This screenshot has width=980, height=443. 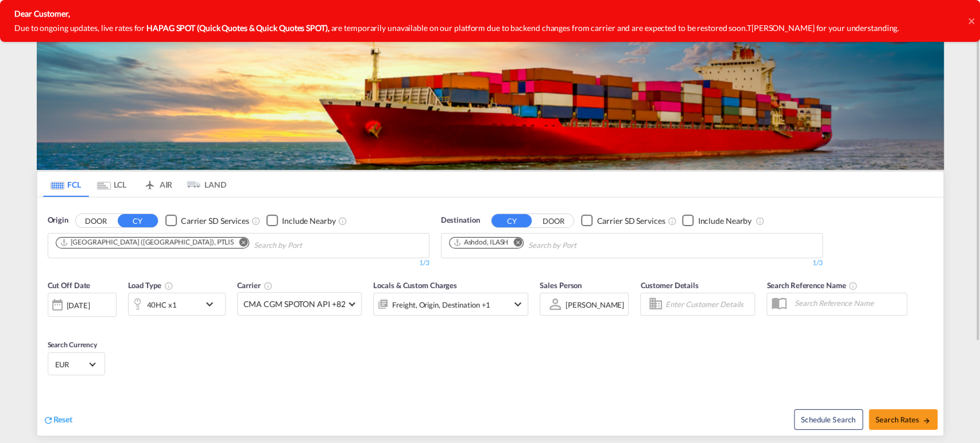 I want to click on span: Destination, so click(x=461, y=220).